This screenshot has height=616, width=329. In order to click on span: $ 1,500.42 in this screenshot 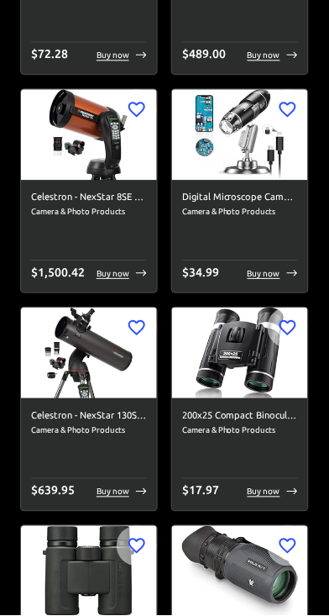, I will do `click(58, 272)`.